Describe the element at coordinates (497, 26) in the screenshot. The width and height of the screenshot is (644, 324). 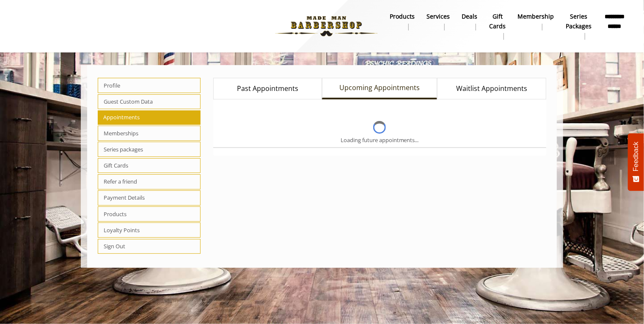
I see `a: Gift cardsgift cards` at that location.